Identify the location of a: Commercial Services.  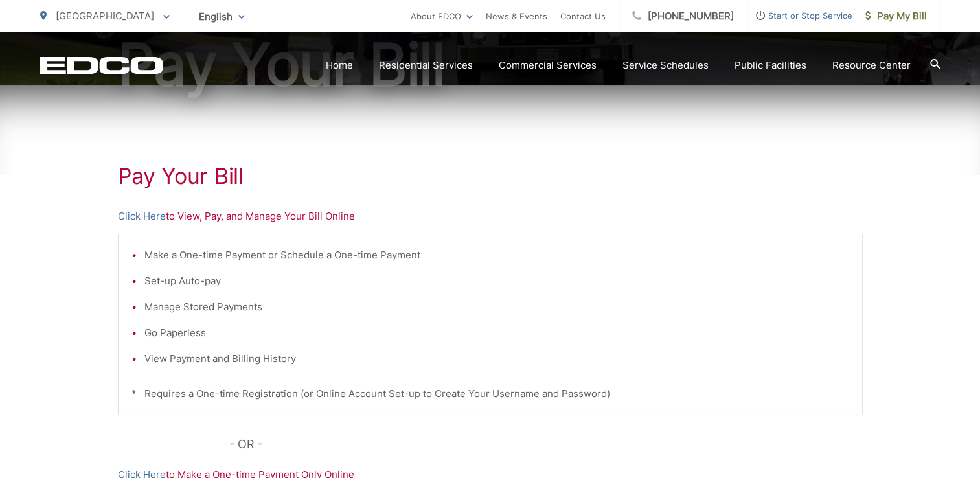
(547, 66).